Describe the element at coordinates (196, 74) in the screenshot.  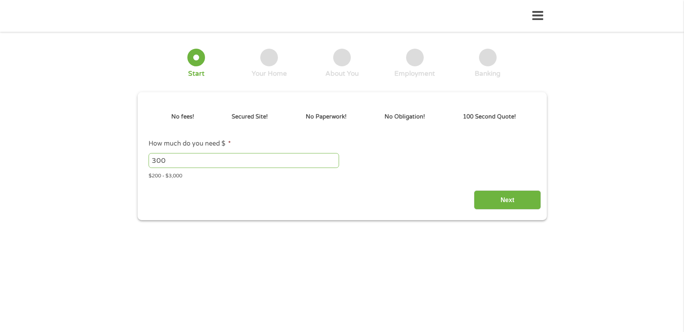
I see `div: Start` at that location.